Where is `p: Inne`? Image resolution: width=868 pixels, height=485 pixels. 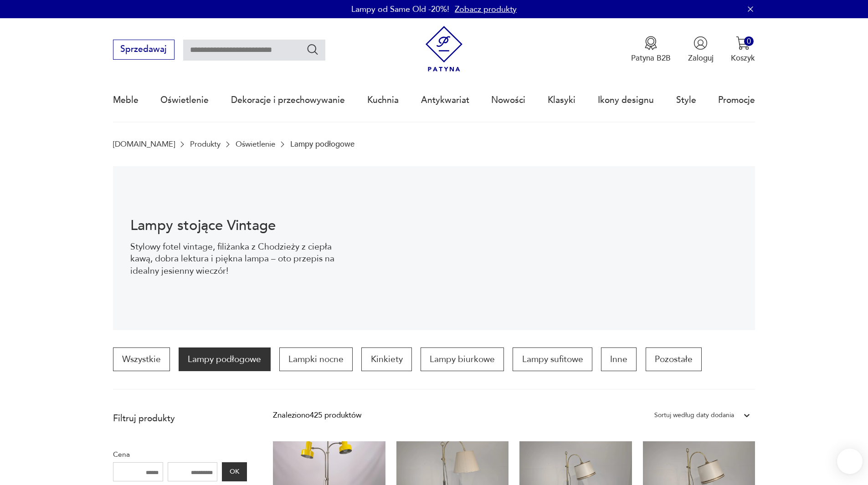
p: Inne is located at coordinates (619, 359).